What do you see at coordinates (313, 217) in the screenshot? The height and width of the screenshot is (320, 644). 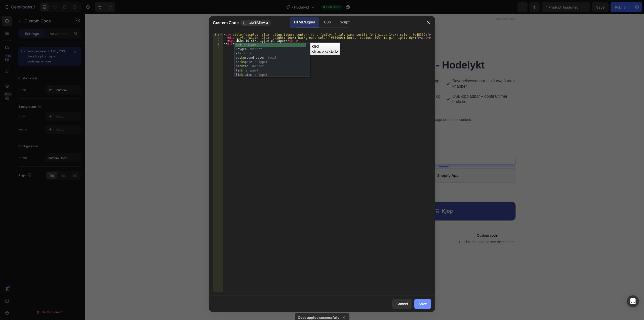 I see `p: 14 dagers åpent kjøp` at bounding box center [313, 217].